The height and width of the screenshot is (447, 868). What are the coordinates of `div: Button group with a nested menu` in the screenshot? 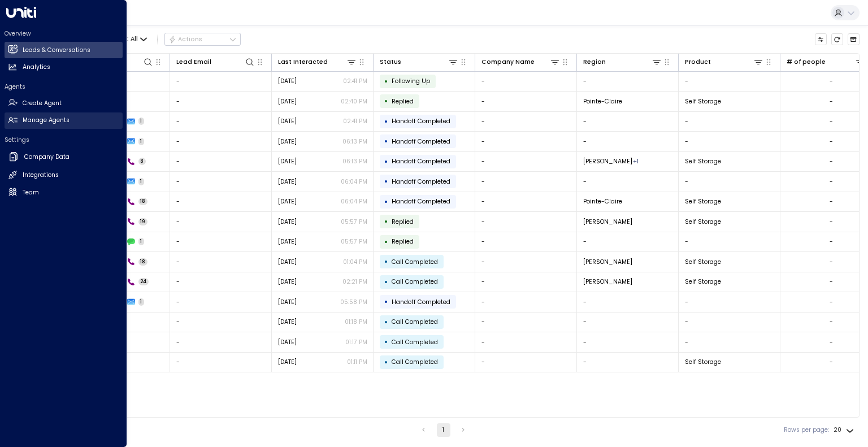 It's located at (203, 40).